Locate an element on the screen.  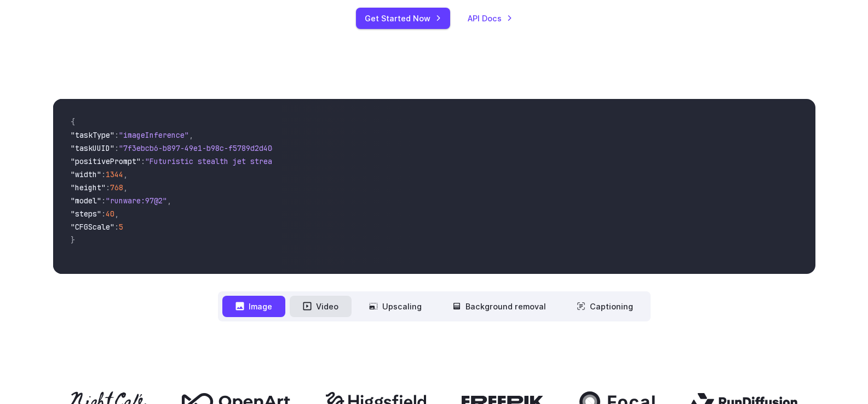
span: "steps" is located at coordinates (86, 214).